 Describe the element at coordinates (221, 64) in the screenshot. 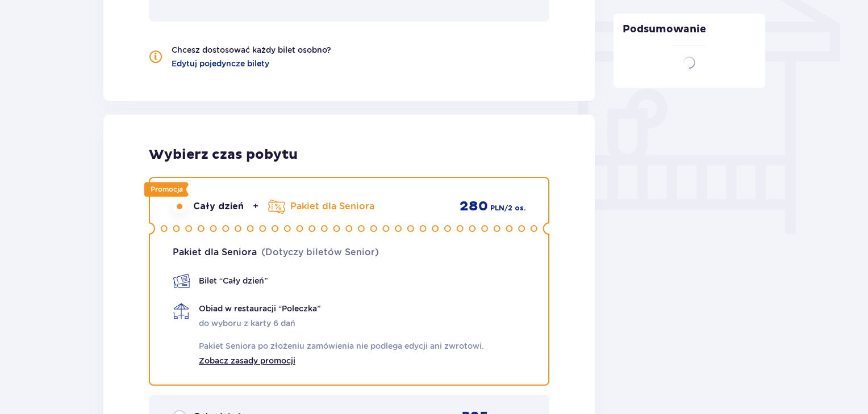

I see `span: Edytuj pojedyncze bilety` at that location.